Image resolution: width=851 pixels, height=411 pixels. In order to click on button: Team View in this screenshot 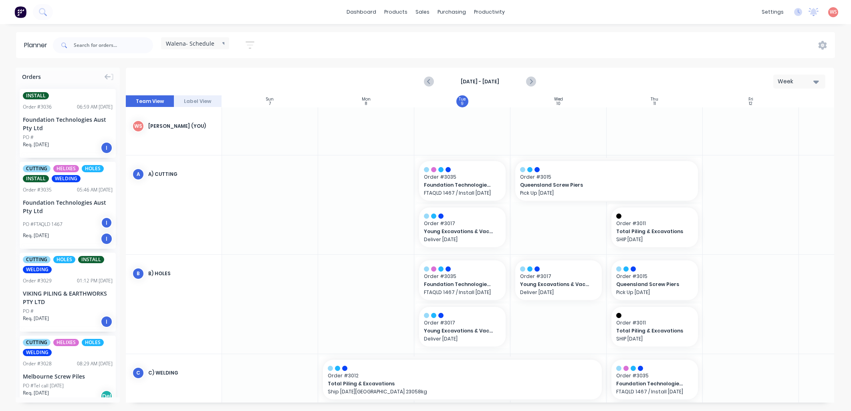, I will do `click(150, 101)`.